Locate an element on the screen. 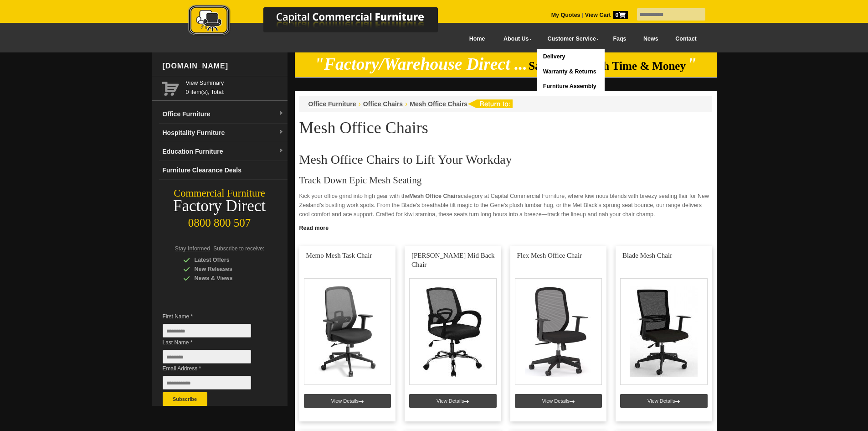 Image resolution: width=868 pixels, height=431 pixels. div: Latest Offers is located at coordinates (227, 260).